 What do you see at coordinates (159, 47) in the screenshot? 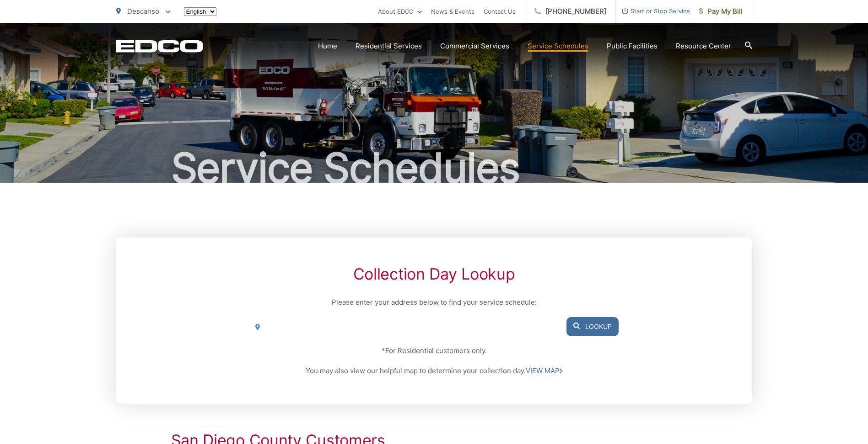
I see `a: EDCD logo. Return to the homepage.` at bounding box center [159, 47].